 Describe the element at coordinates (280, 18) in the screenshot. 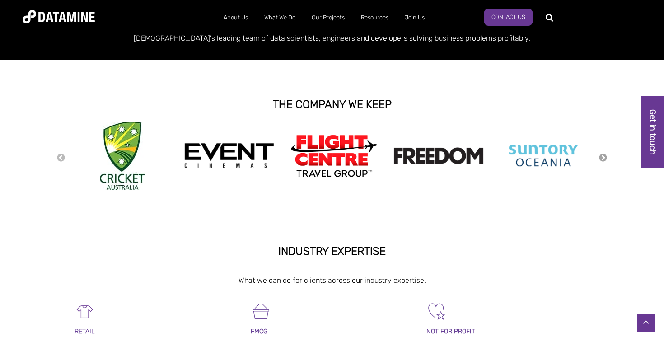

I see `a: What We Do` at that location.